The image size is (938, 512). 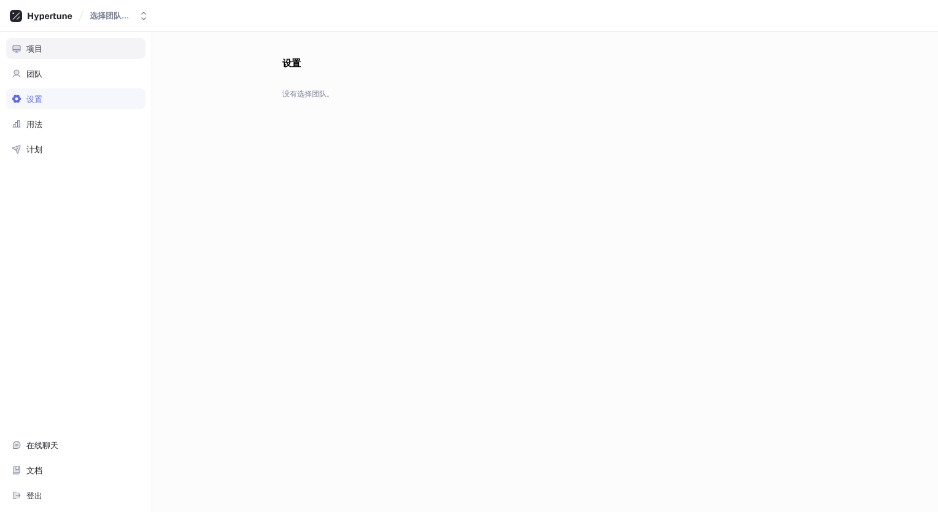 What do you see at coordinates (34, 149) in the screenshot?
I see `div: 计划` at bounding box center [34, 149].